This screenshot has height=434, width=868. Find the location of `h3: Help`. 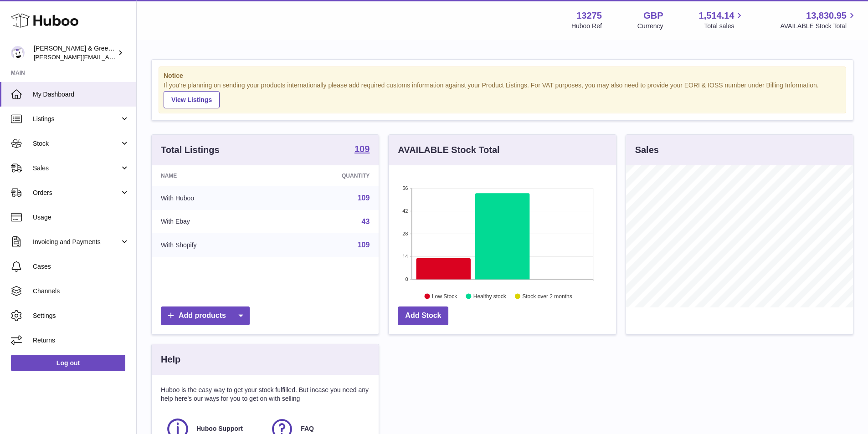

h3: Help is located at coordinates (170, 360).